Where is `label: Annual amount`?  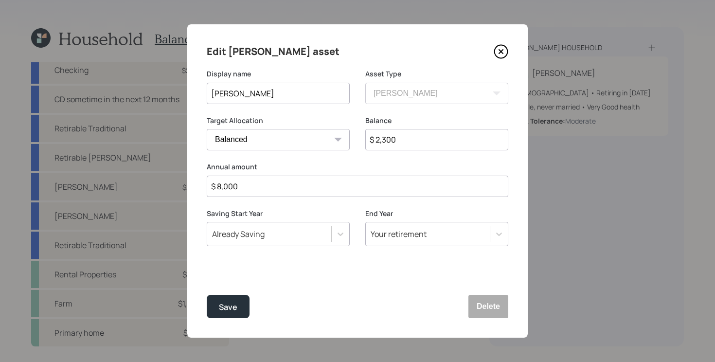 label: Annual amount is located at coordinates (357, 167).